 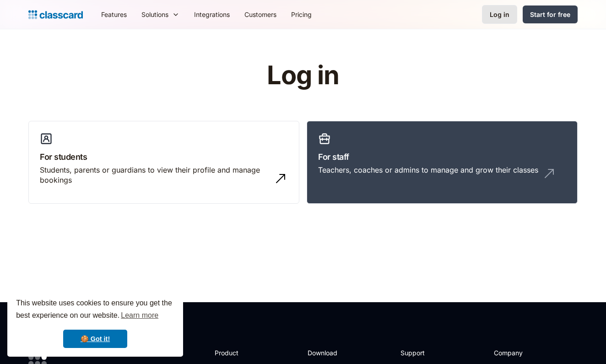 What do you see at coordinates (500, 15) in the screenshot?
I see `div: Log in` at bounding box center [500, 15].